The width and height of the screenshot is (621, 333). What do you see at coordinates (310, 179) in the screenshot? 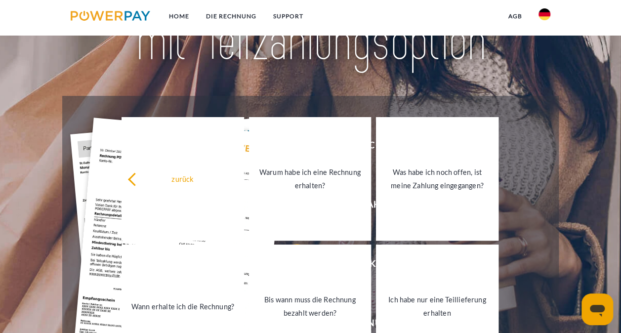
I see `div: Warum habe ich eine Rechnung erhalten?` at bounding box center [310, 179].